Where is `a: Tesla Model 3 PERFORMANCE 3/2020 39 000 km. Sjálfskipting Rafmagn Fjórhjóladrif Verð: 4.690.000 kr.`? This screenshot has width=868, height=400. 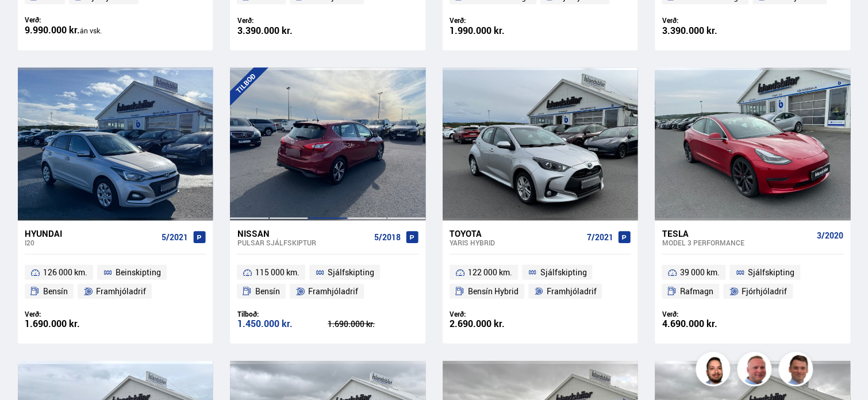 a: Tesla Model 3 PERFORMANCE 3/2020 39 000 km. Sjálfskipting Rafmagn Fjórhjóladrif Verð: 4.690.000 kr. is located at coordinates (752, 282).